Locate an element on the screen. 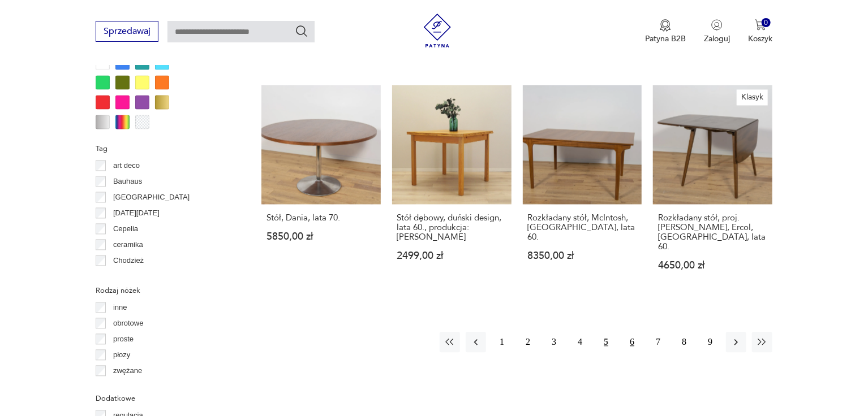 This screenshot has width=868, height=416. button: 3 is located at coordinates (553, 343).